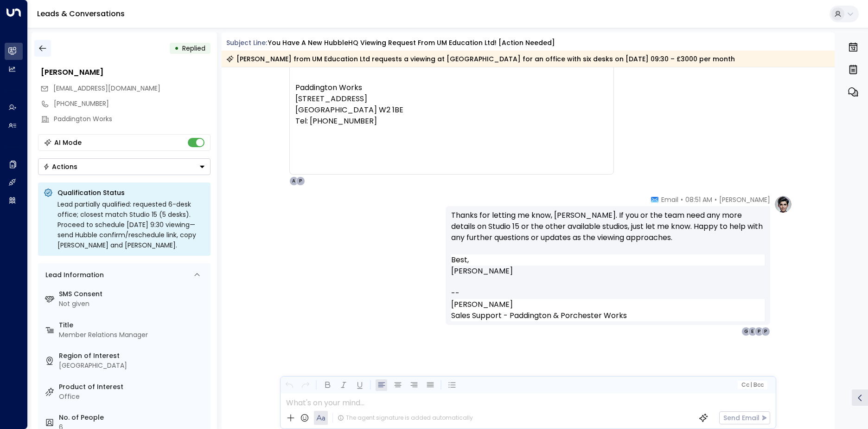 The height and width of the screenshot is (429, 868). Describe the element at coordinates (124, 167) in the screenshot. I see `div: Button group with a nested menu` at that location.